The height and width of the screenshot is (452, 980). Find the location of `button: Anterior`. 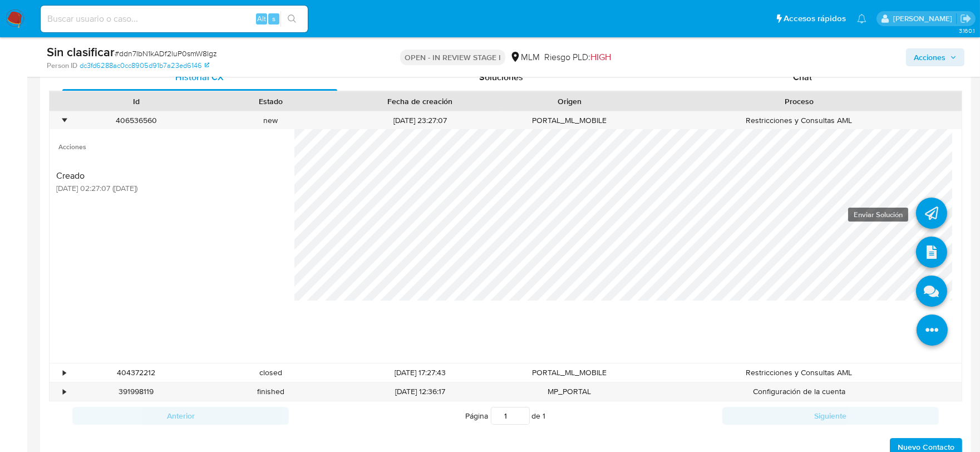

button: Anterior is located at coordinates (181, 416).